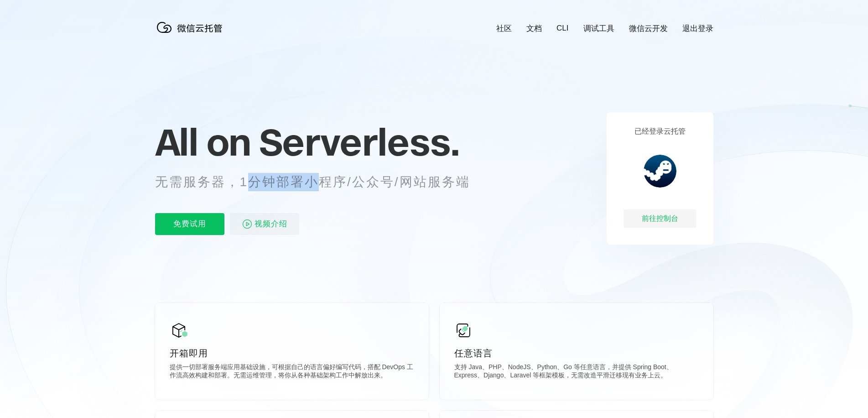 This screenshot has width=868, height=418. I want to click on span: Serverless., so click(359, 142).